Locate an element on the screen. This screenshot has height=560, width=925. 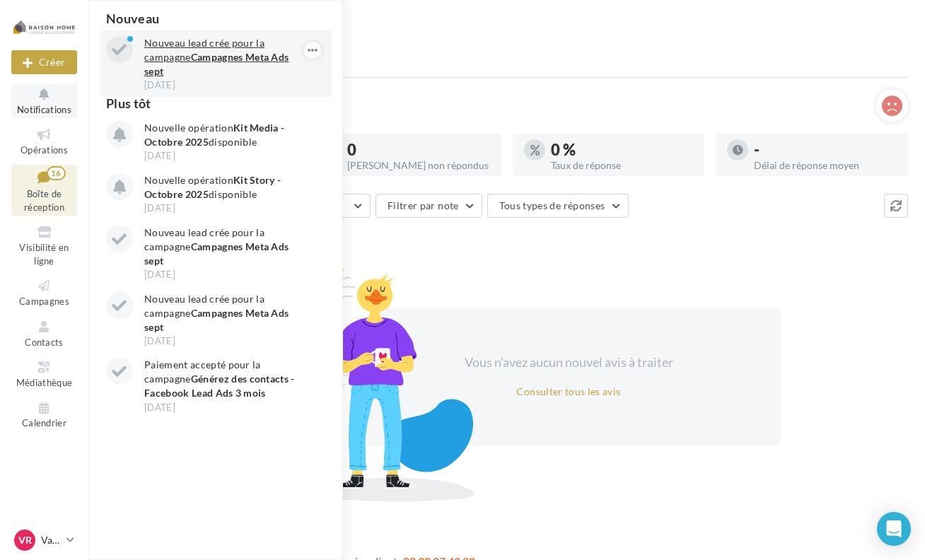
span: Médiathèque is located at coordinates (45, 383).